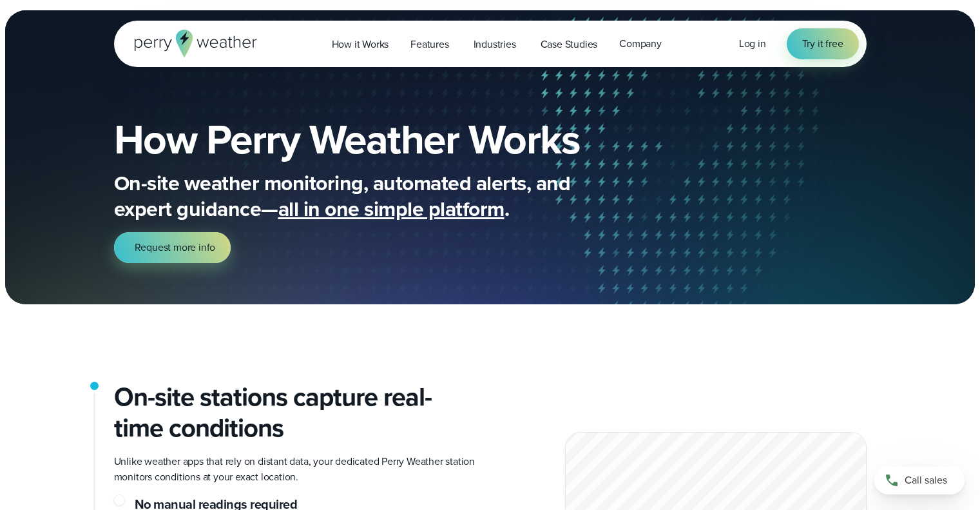  I want to click on span: Industries, so click(495, 45).